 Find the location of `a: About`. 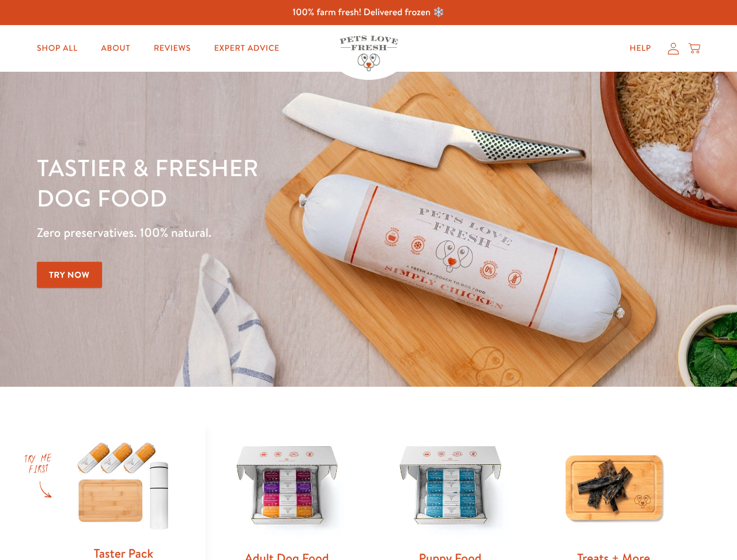

a: About is located at coordinates (116, 48).